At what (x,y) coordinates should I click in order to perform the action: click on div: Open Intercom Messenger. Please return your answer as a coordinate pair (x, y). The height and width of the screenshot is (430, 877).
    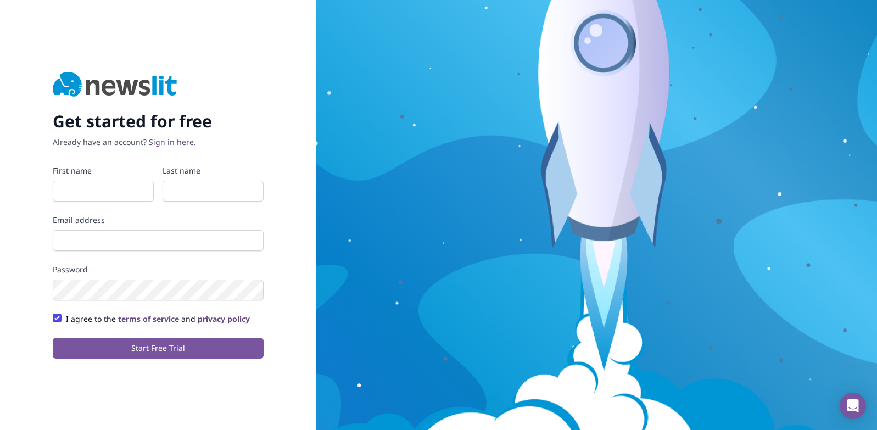
    Looking at the image, I should click on (853, 406).